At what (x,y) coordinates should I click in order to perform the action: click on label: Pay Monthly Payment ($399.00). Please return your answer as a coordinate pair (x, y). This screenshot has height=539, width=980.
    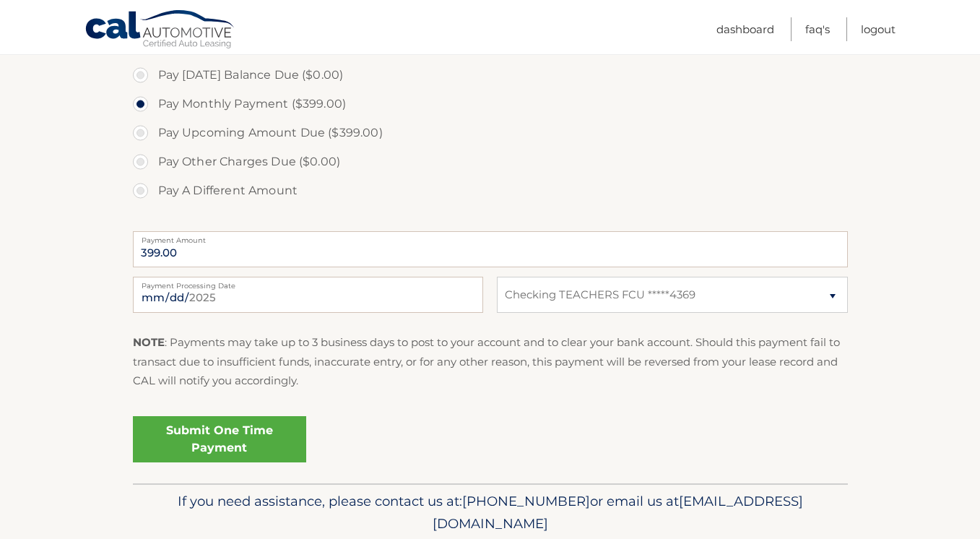
    Looking at the image, I should click on (491, 104).